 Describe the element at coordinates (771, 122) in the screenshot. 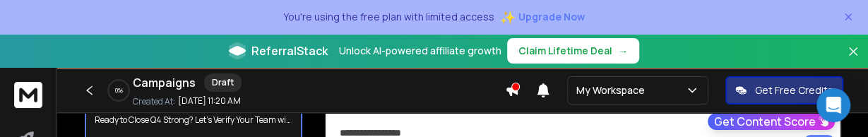

I see `button: Get Content Score` at that location.